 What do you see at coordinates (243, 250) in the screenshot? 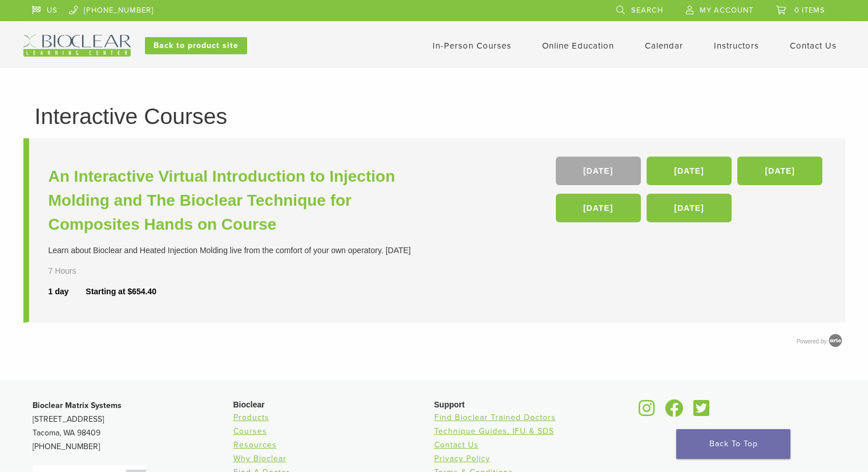
I see `div: Learn about Bioclear and Heated Injection Molding live from the comfort of your own operatory. [D...` at bounding box center [243, 250].